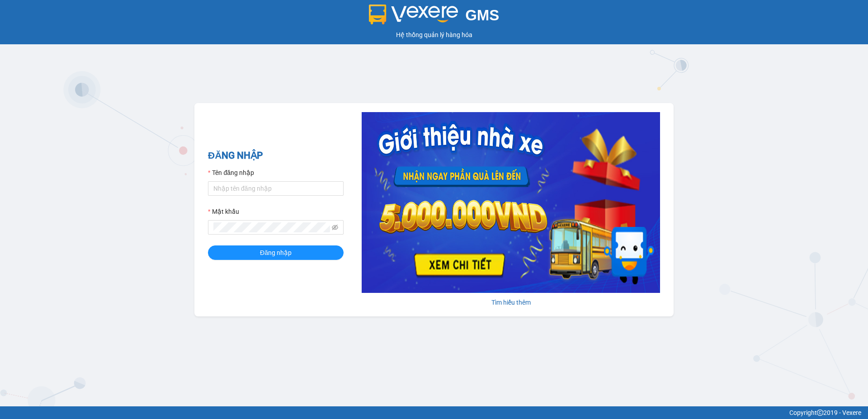 The image size is (868, 419). What do you see at coordinates (272, 227) in the screenshot?
I see `input: Mật khẩu` at bounding box center [272, 227].